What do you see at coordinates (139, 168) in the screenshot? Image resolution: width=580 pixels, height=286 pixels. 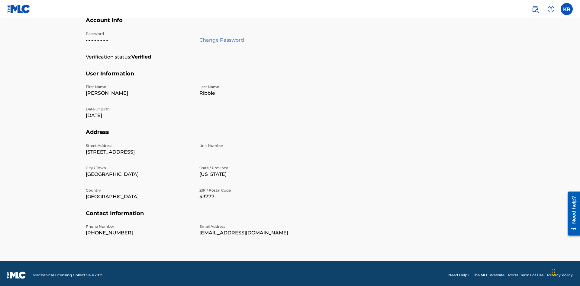 I see `p: City / Town` at bounding box center [139, 168].